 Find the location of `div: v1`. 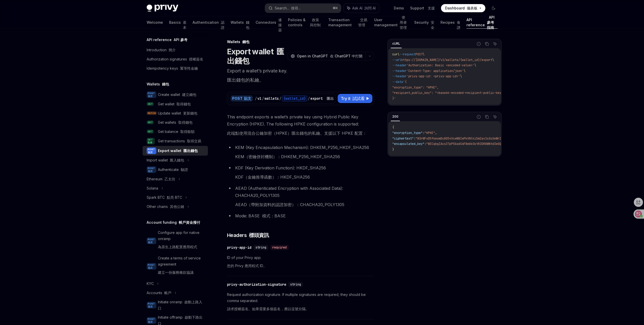

div: v1 is located at coordinates (260, 99).